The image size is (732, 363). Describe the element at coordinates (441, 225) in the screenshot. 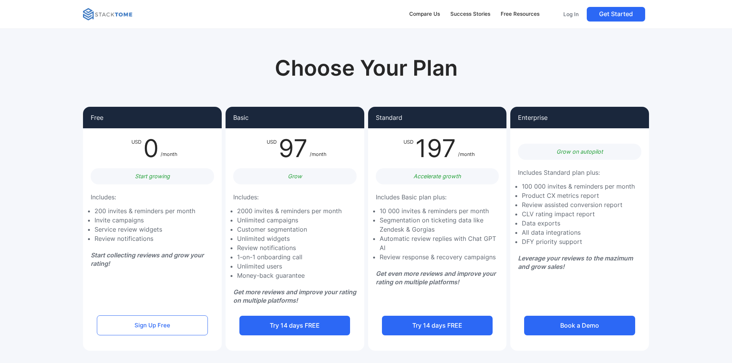

I see `li: Segmentation on ticketing data like Zendesk & Gorgias` at that location.